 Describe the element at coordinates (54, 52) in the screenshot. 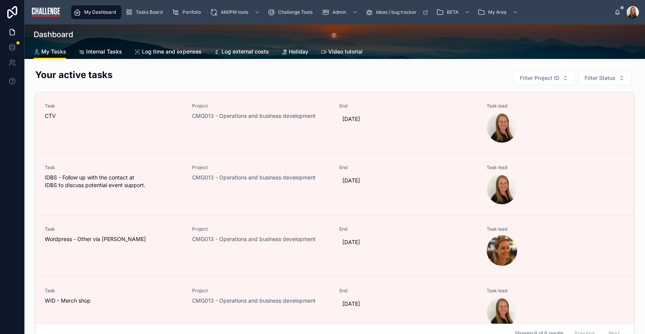

I see `span: My Tasks` at that location.